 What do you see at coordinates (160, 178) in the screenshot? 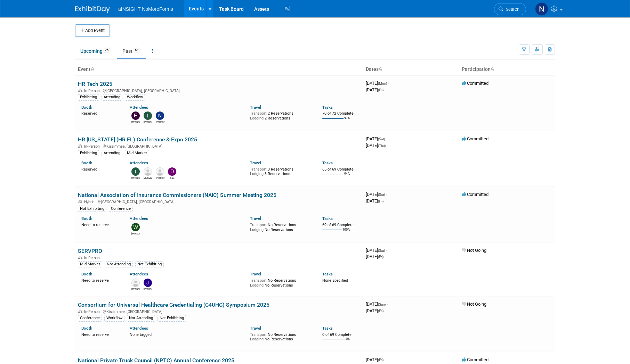
I see `div: Ralph Inzana` at bounding box center [160, 178].